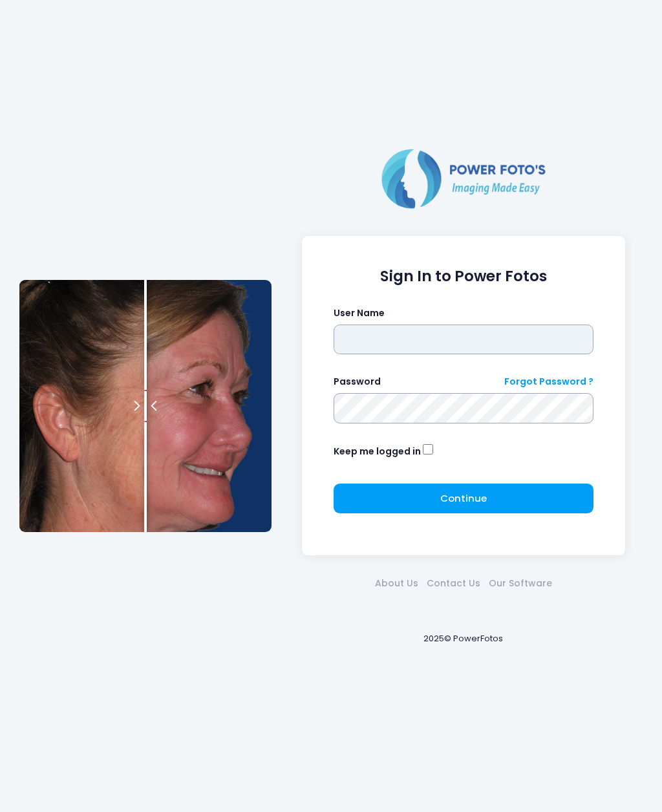 The width and height of the screenshot is (662, 812). What do you see at coordinates (358, 313) in the screenshot?
I see `label: User Name` at bounding box center [358, 313].